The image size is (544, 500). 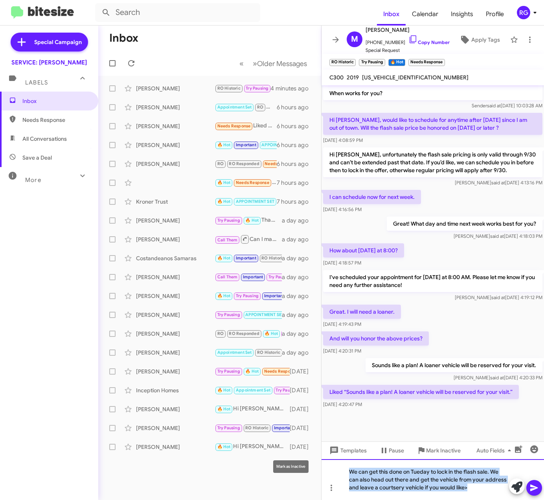 What do you see at coordinates (397, 62) in the screenshot?
I see `small: 🔥 Hot` at bounding box center [397, 62].